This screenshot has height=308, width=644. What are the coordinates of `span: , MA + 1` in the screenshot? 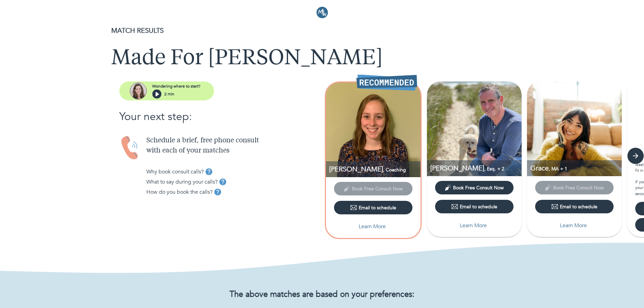 It's located at (558, 169).